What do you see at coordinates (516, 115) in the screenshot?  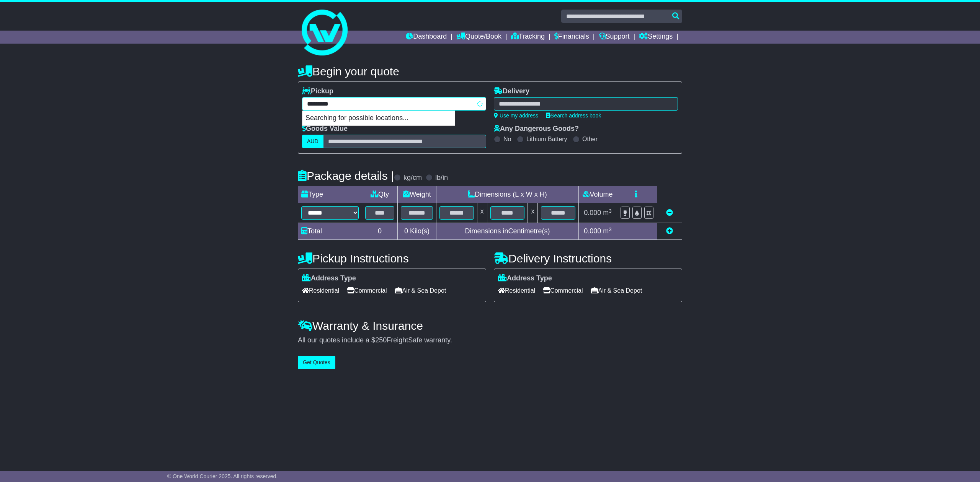 I see `a: Use my address` at bounding box center [516, 115].